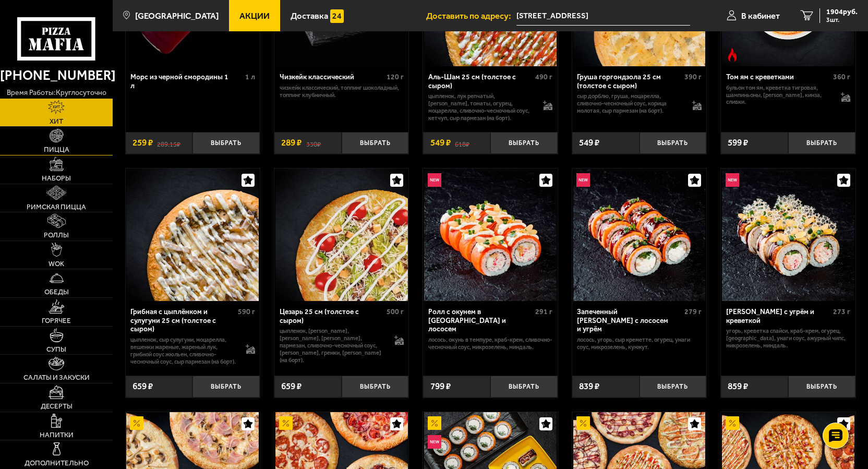 Image resolution: width=868 pixels, height=469 pixels. Describe the element at coordinates (246, 312) in the screenshot. I see `span: 590 г` at that location.